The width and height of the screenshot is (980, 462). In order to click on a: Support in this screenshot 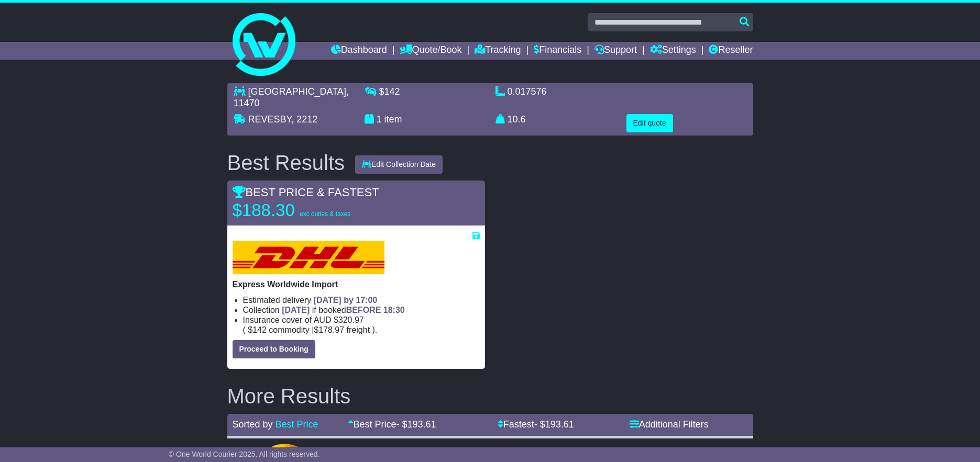, I will do `click(616, 51)`.